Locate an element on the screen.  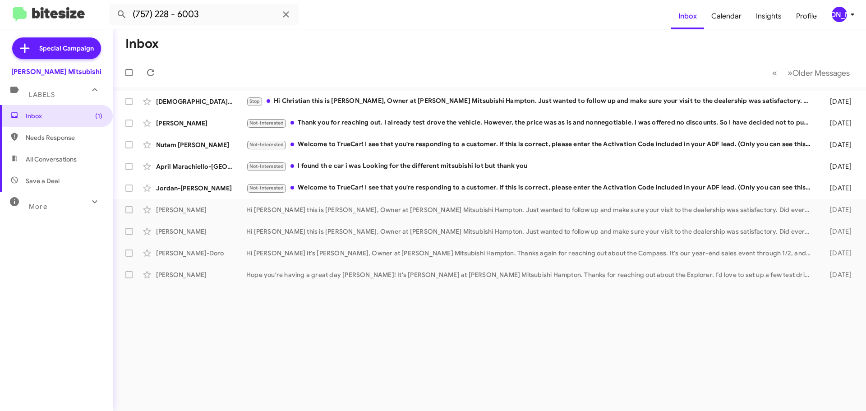
a: Inbox is located at coordinates (688, 16).